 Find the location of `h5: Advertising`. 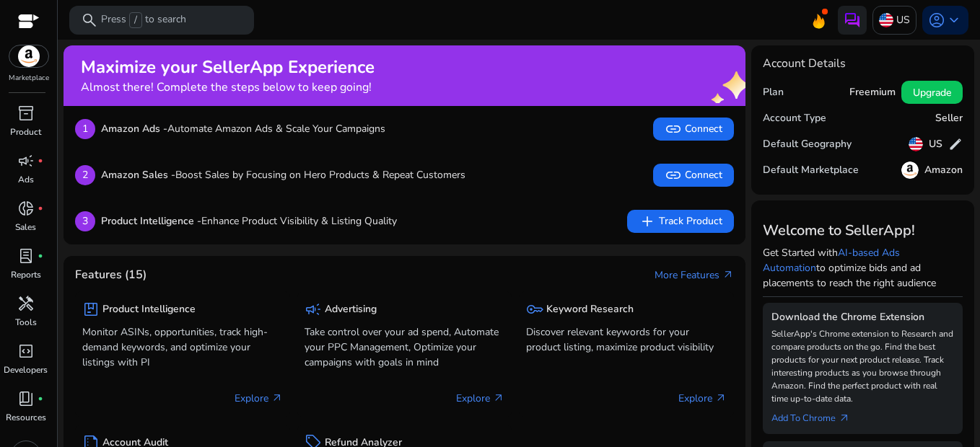

h5: Advertising is located at coordinates (351, 309).